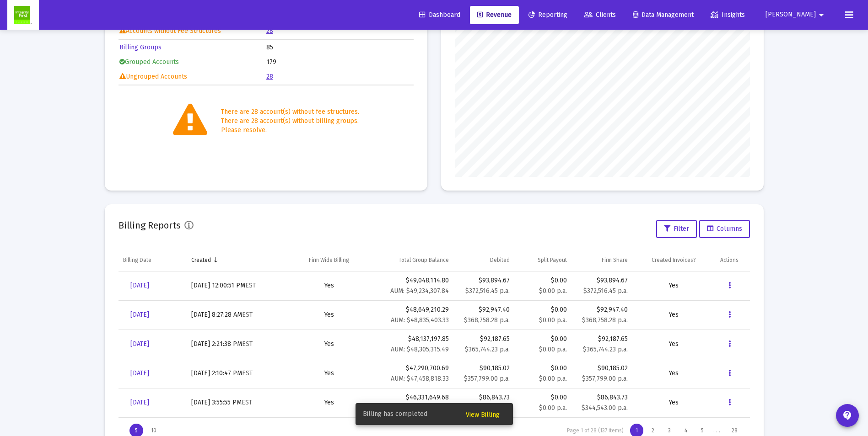 This screenshot has width=868, height=436. Describe the element at coordinates (601, 260) in the screenshot. I see `td: Column Firm Share` at that location.